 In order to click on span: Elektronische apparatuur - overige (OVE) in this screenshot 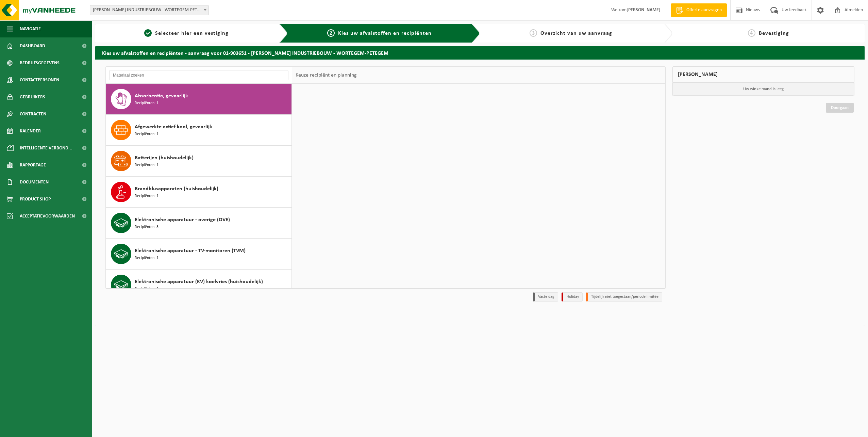, I will do `click(183, 220)`.